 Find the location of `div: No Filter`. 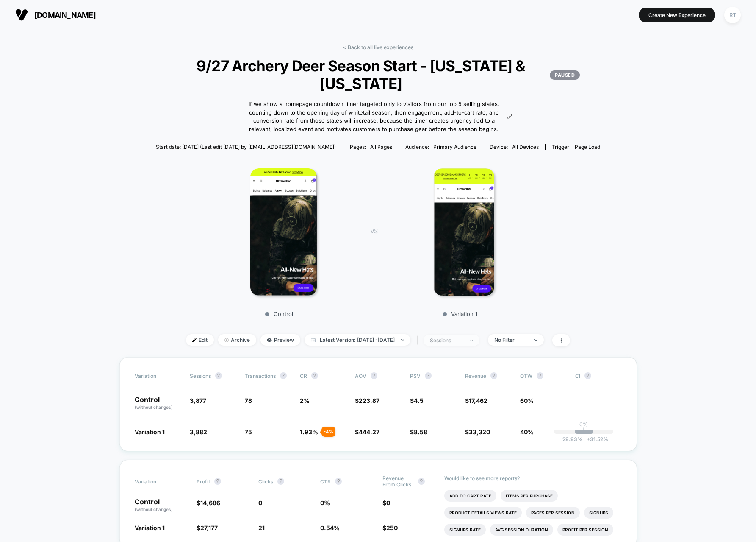

div: No Filter is located at coordinates (511, 339).